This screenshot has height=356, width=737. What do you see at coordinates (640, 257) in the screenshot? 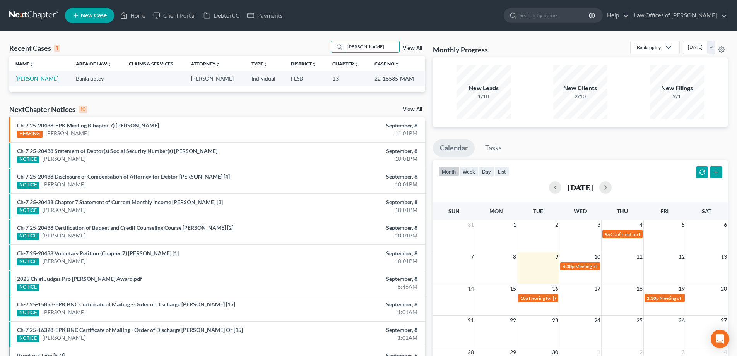
I see `span: 11` at bounding box center [640, 257].